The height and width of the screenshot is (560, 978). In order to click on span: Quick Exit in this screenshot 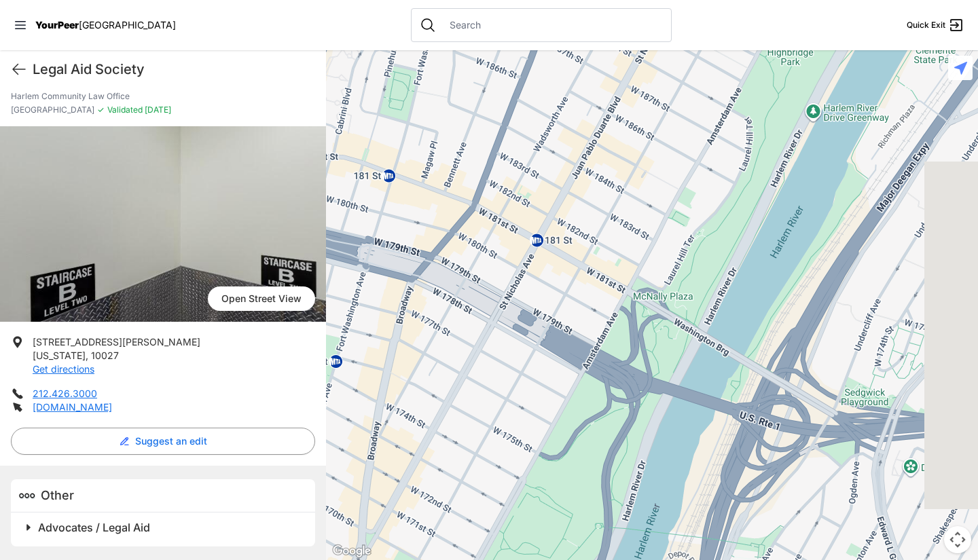, I will do `click(926, 25)`.